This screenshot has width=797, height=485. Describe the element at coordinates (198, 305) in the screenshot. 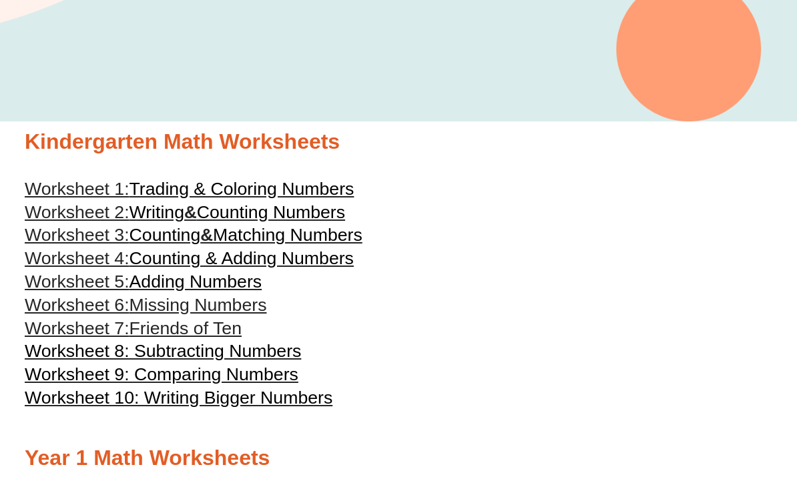

I see `span: Missing Numbers` at that location.